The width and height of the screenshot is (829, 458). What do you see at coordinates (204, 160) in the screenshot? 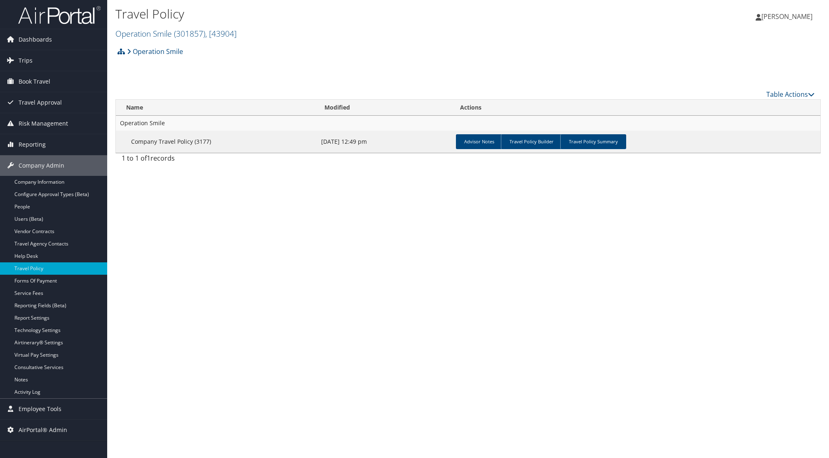
I see `div: 1 to 1 of records` at bounding box center [204, 160].